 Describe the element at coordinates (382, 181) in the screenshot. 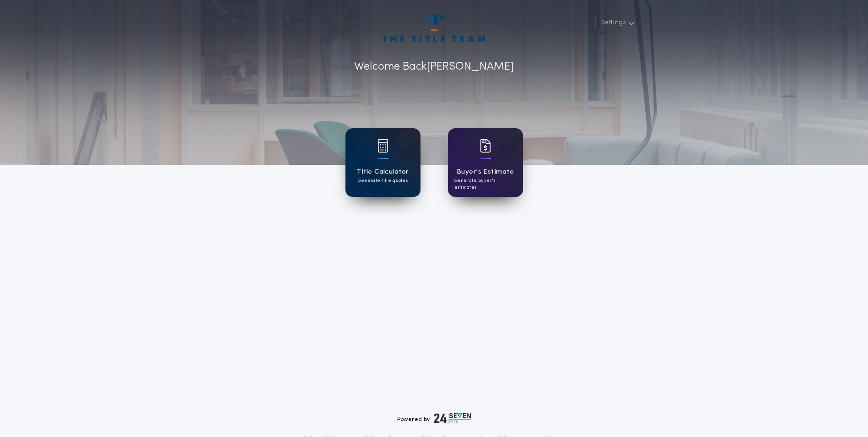

I see `p: Generate title quotes` at that location.